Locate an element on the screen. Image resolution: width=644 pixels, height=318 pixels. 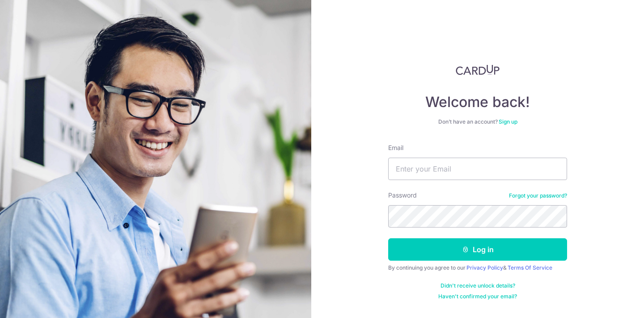
a: Terms Of Service is located at coordinates (530, 267).